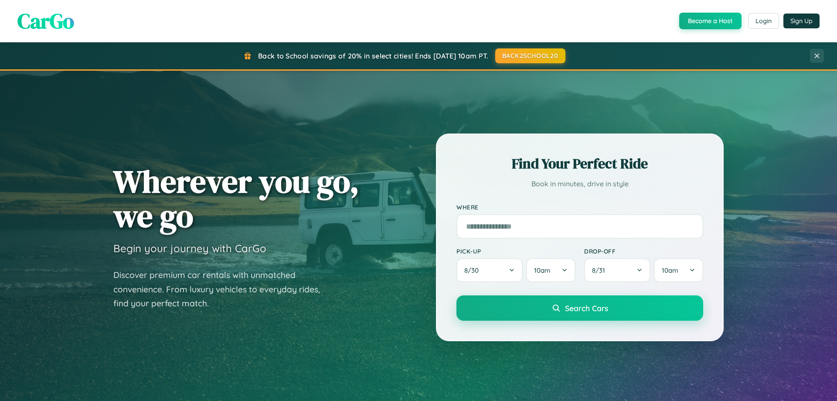  I want to click on span: CarGo, so click(46, 21).